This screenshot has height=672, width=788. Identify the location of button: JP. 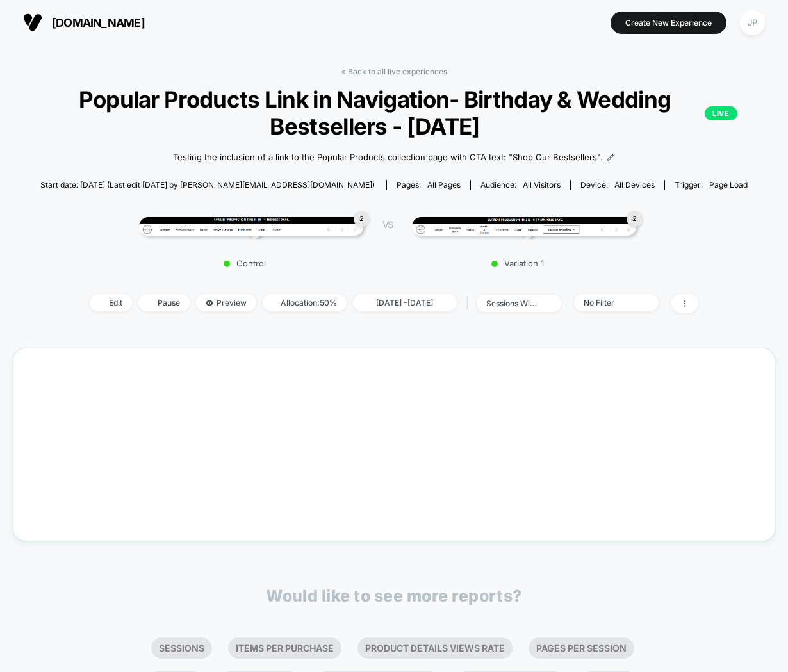
(752, 23).